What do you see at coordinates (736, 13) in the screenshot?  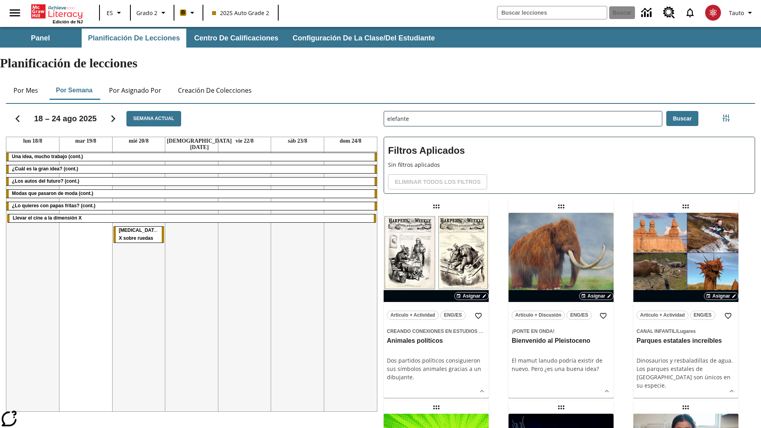 I see `span: Tauto` at bounding box center [736, 13].